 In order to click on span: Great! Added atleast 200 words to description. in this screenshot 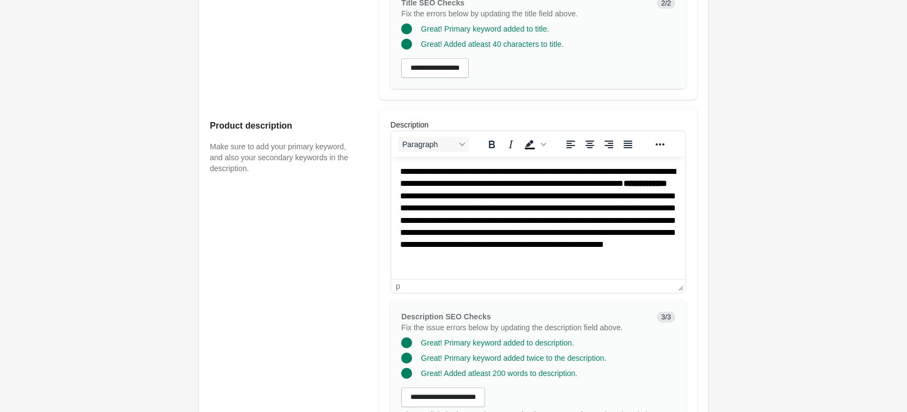, I will do `click(499, 373)`.